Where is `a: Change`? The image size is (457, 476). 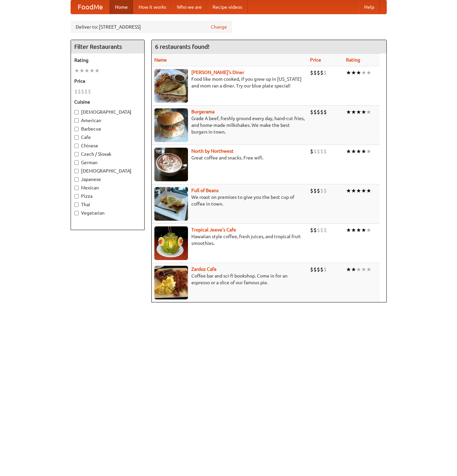 a: Change is located at coordinates (219, 27).